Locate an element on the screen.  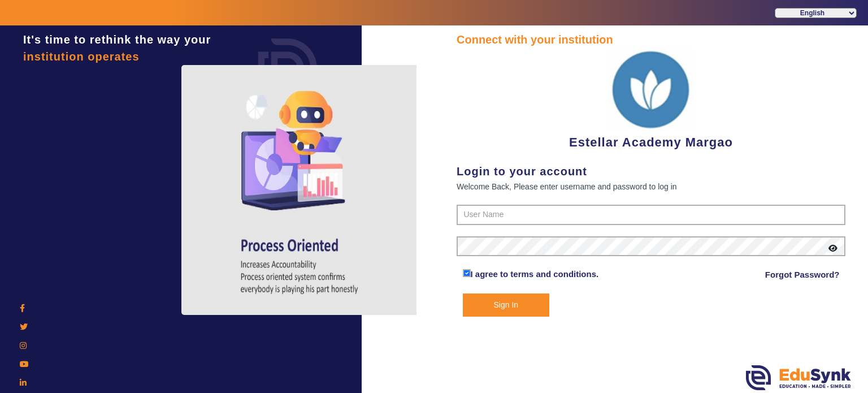
img: login4.png is located at coordinates (300, 190).